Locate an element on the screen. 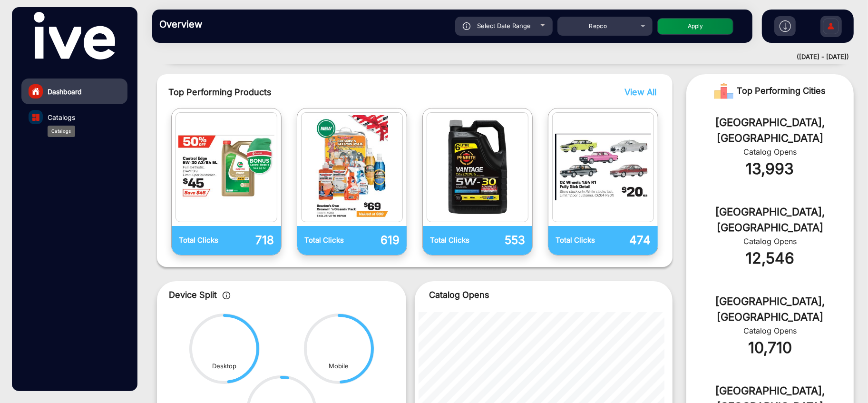  a: Dashboard is located at coordinates (74, 91).